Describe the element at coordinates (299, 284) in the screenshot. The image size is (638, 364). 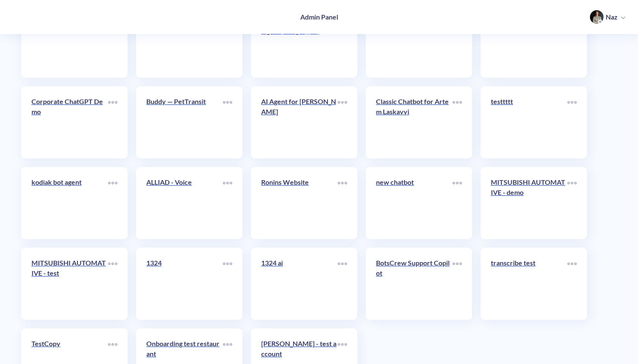
I see `a: 1324 ai` at that location.